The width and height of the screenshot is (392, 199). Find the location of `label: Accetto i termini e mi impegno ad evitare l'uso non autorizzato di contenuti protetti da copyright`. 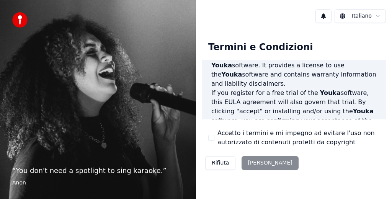

label: Accetto i termini e mi impegno ad evitare l'uso non autorizzato di contenuti protetti da copyright is located at coordinates (299, 138).